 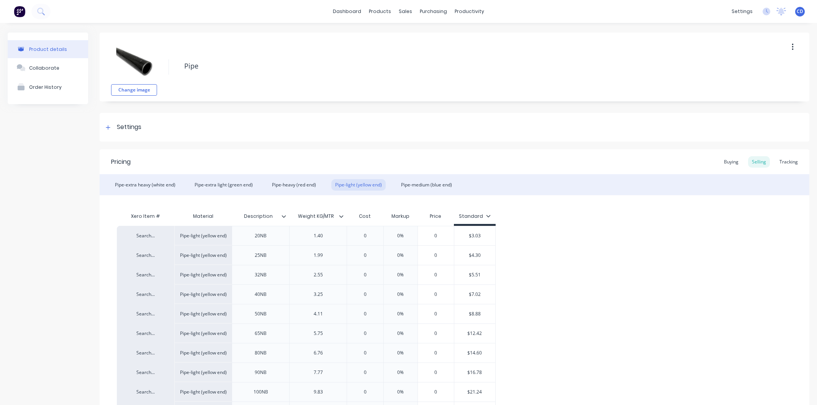 I want to click on div: 6.76, so click(x=318, y=353).